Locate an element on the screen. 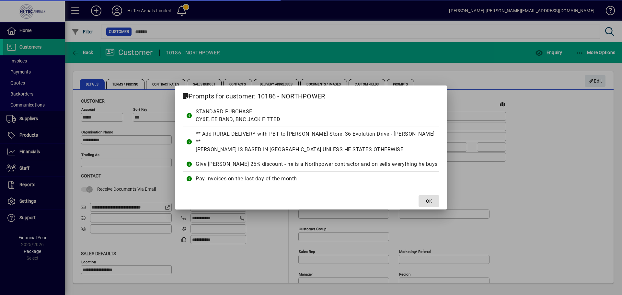 The height and width of the screenshot is (295, 622). div: STANDARD PURCHASE: CY6E, EE BAND, BNC JACK FITTED is located at coordinates (317, 116).